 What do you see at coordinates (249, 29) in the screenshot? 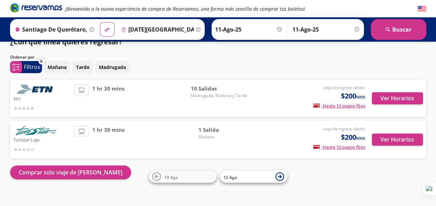
I see `input: Elegir Fecha` at bounding box center [249, 29].